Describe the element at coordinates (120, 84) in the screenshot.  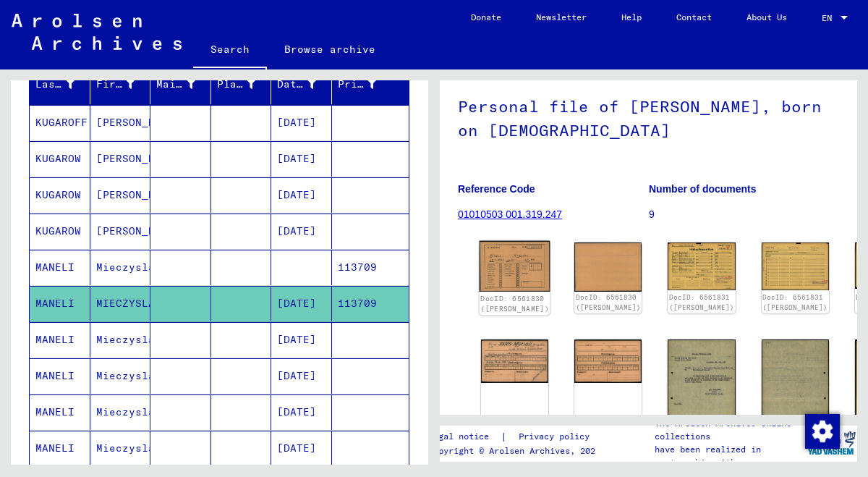
I see `mat-header-cell: First Name` at that location.